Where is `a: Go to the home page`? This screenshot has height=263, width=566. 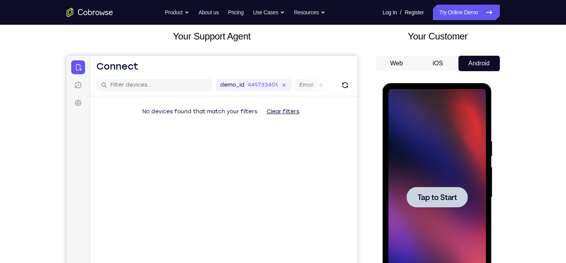 a: Go to the home page is located at coordinates (90, 12).